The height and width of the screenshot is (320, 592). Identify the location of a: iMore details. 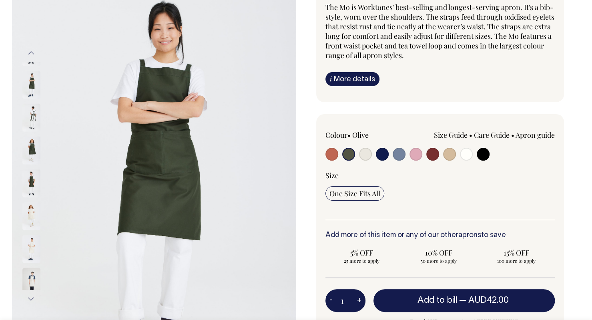
(352, 79).